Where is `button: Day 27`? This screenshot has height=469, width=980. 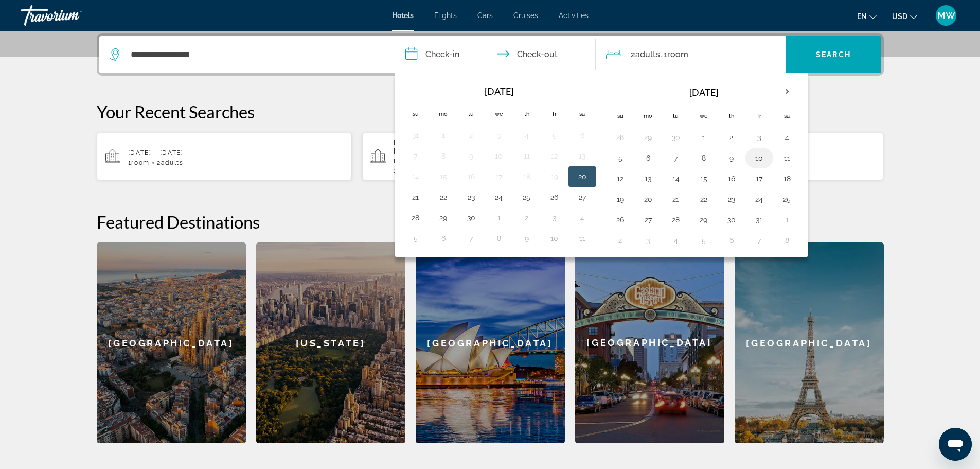
button: Day 27 is located at coordinates (648, 220).